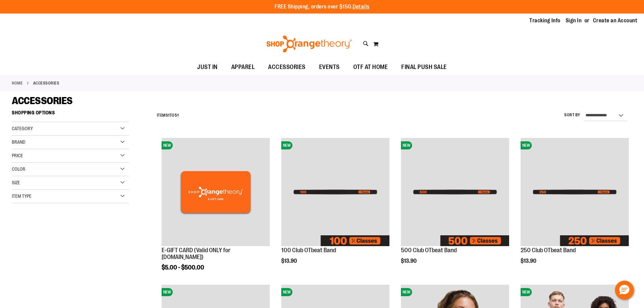  I want to click on a: Tracking Info, so click(545, 21).